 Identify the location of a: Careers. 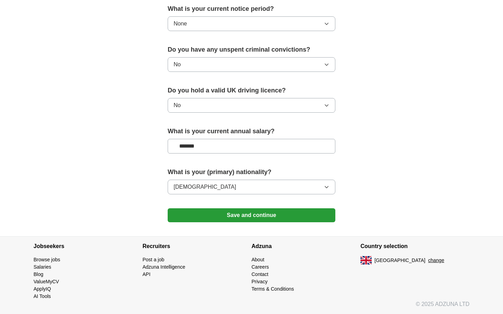
(260, 267).